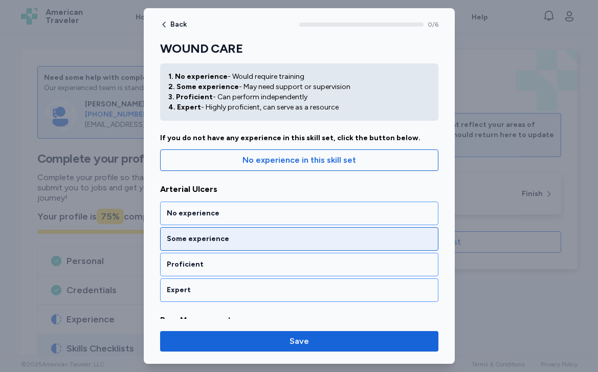 This screenshot has width=598, height=372. What do you see at coordinates (204, 86) in the screenshot?
I see `span: 2. Some experience` at bounding box center [204, 86].